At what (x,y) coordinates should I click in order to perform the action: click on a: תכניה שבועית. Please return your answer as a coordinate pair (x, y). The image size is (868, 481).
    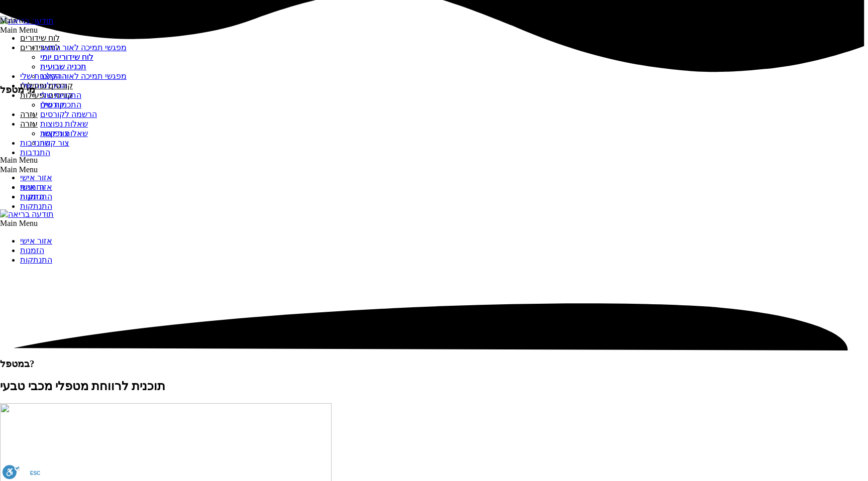
    Looking at the image, I should click on (63, 66).